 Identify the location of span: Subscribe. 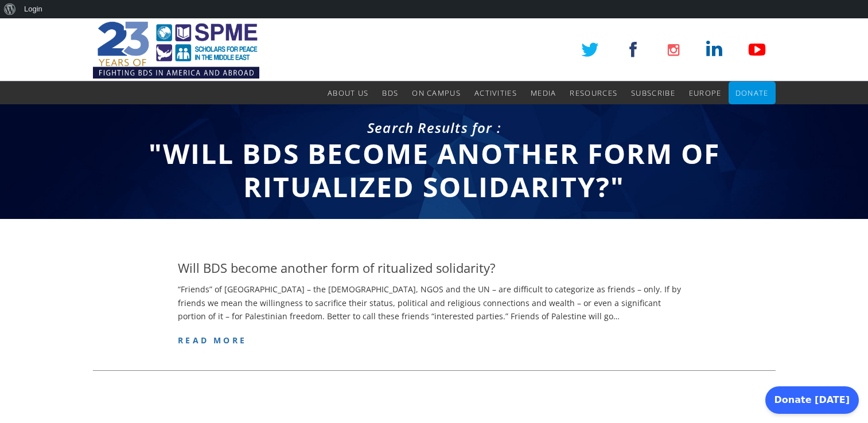
(653, 93).